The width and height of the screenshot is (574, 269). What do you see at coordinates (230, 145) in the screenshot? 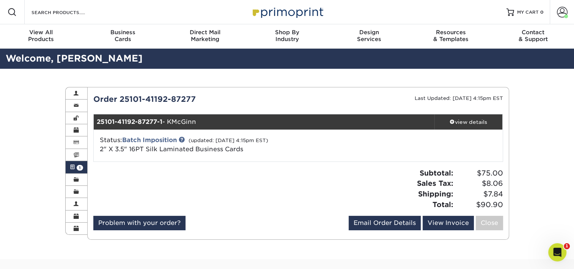
I see `div: Status:` at bounding box center [230, 145].